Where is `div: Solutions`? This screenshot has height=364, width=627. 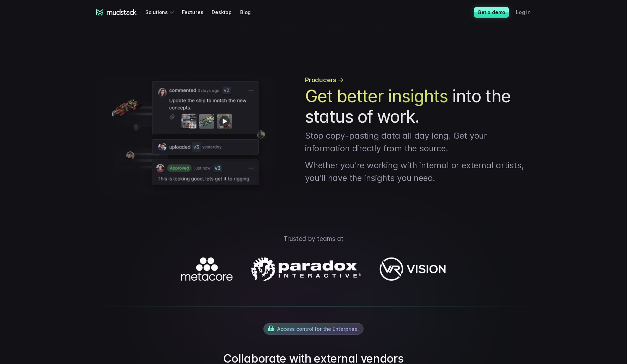 div: Solutions is located at coordinates (161, 12).